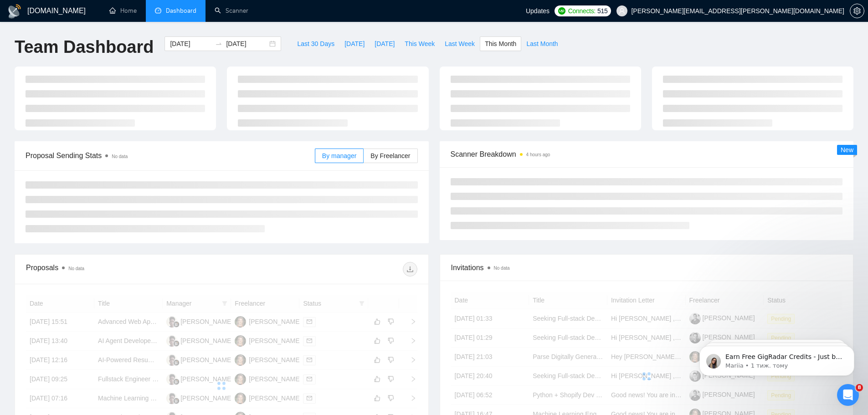 The height and width of the screenshot is (415, 868). I want to click on span: Scanner Breakdown, so click(647, 154).